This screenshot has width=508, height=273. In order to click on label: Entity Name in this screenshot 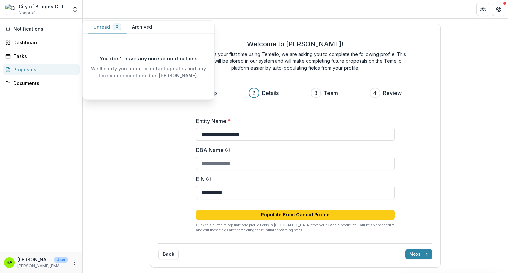, I will do `click(293, 121)`.